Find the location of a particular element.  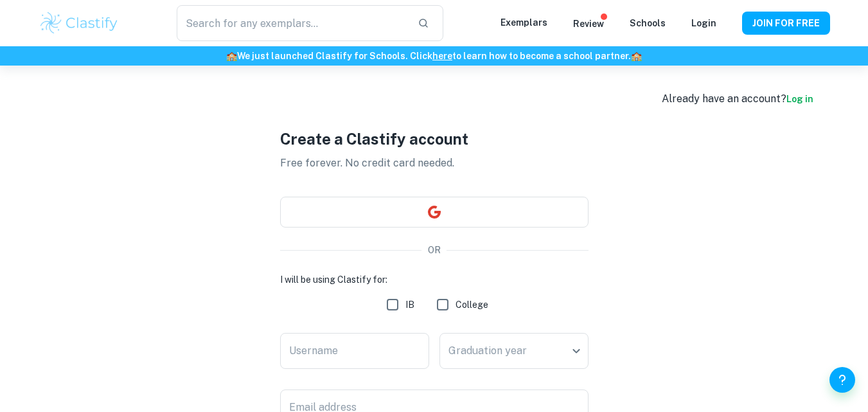

span: IB is located at coordinates (410, 304).